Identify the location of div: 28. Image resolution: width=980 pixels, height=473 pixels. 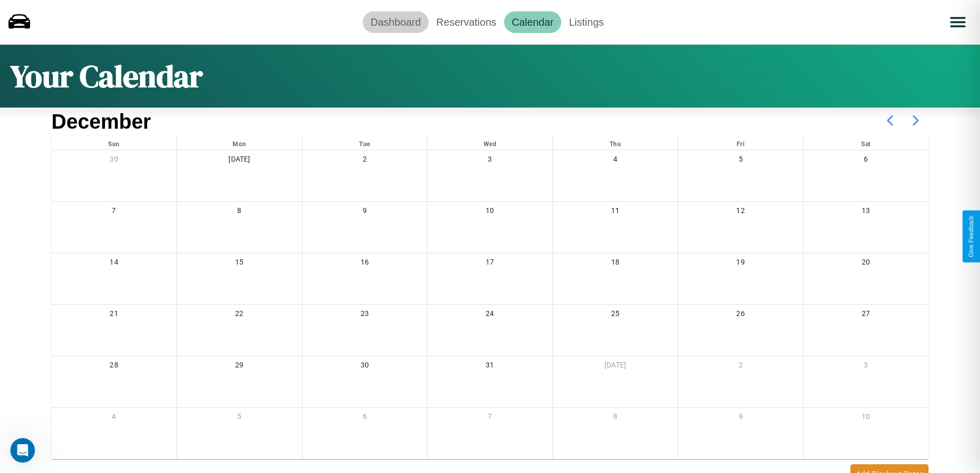
(114, 366).